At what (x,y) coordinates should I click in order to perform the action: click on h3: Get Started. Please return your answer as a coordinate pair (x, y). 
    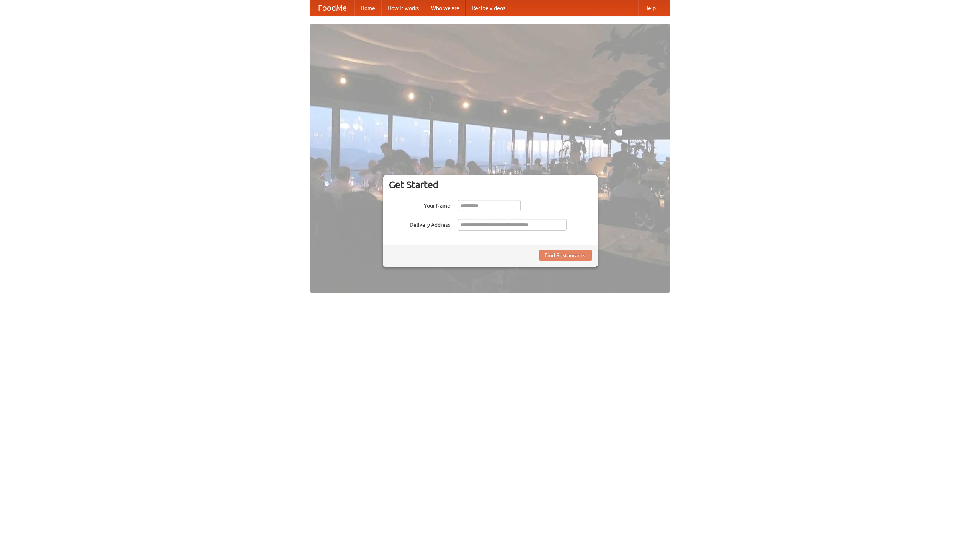
    Looking at the image, I should click on (490, 184).